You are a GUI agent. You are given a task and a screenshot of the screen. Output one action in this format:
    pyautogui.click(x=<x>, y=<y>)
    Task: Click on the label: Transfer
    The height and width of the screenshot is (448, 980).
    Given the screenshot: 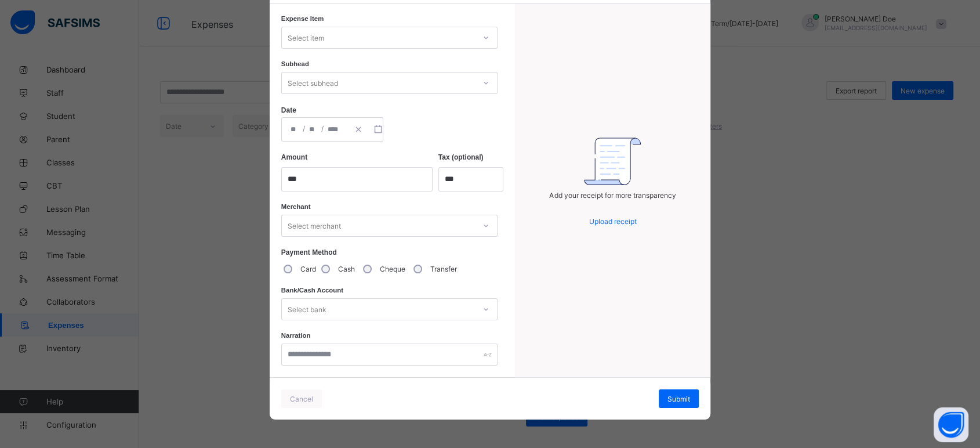 What is the action you would take?
    pyautogui.click(x=443, y=269)
    